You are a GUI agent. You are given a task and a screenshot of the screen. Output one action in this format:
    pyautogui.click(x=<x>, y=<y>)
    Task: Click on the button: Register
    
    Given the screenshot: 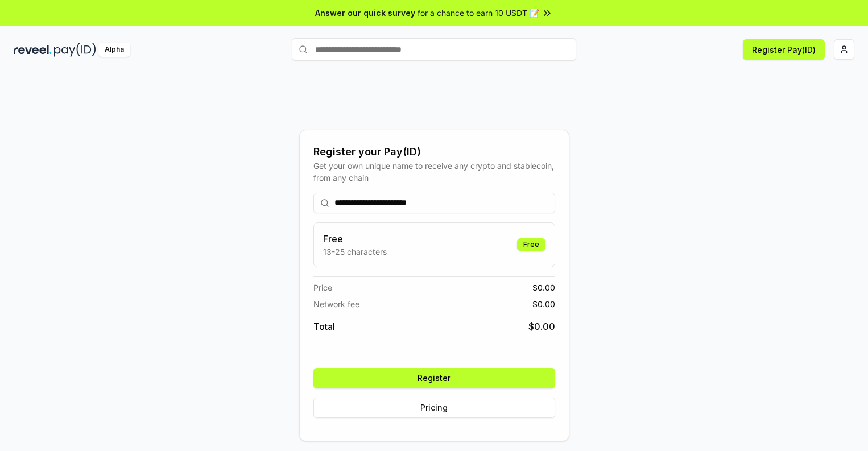 What is the action you would take?
    pyautogui.click(x=434, y=378)
    